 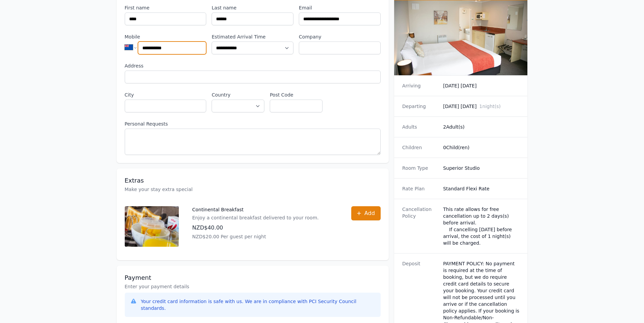 I want to click on p: Make your stay extra special, so click(x=253, y=190).